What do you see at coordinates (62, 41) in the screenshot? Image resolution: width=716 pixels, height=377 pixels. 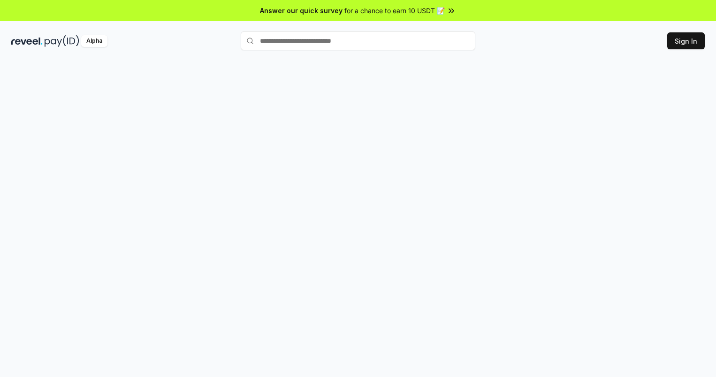 I see `img: pay_id` at bounding box center [62, 41].